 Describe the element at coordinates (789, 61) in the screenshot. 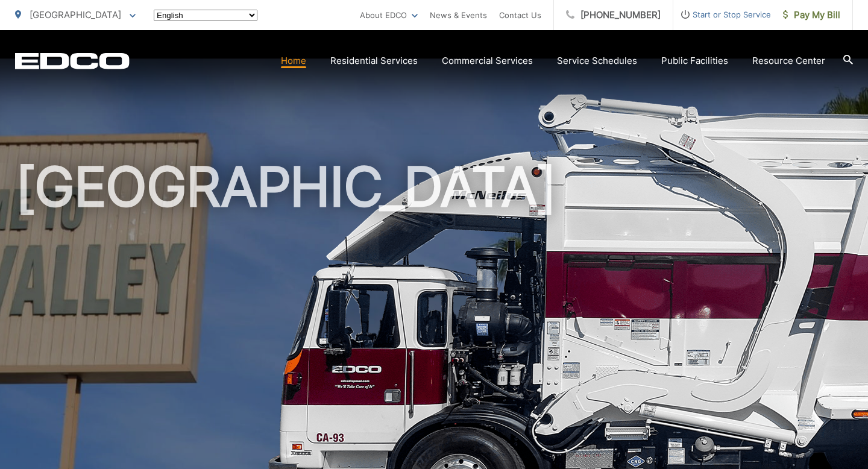

I see `a: Resource Center` at that location.